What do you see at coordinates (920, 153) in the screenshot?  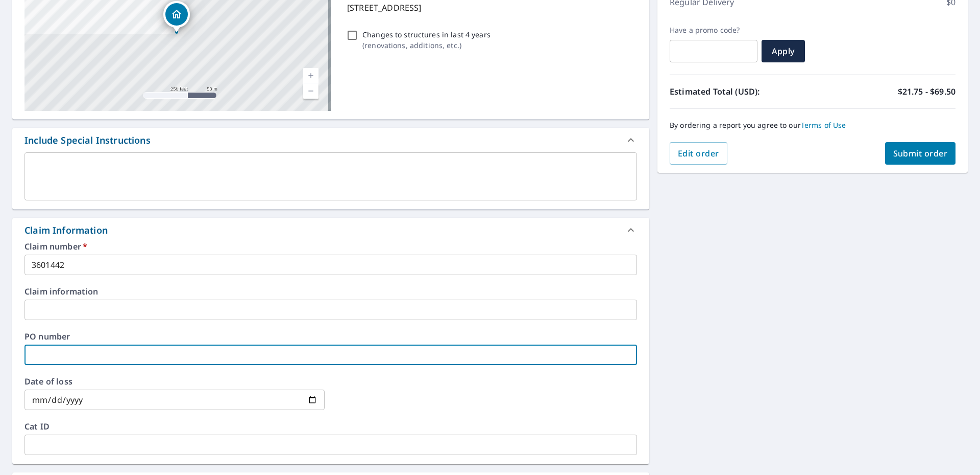 I see `button: Submit order` at bounding box center [920, 153].